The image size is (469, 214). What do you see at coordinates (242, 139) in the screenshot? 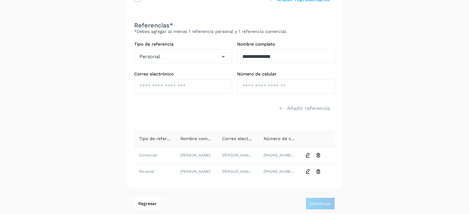
I see `span: Correo electrónico` at bounding box center [242, 139].